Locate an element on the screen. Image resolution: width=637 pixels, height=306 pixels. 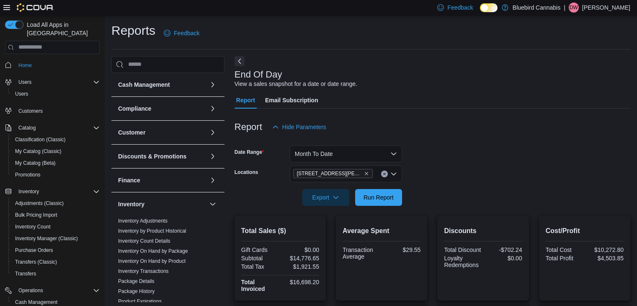
div: Total Tax is located at coordinates (260, 267).